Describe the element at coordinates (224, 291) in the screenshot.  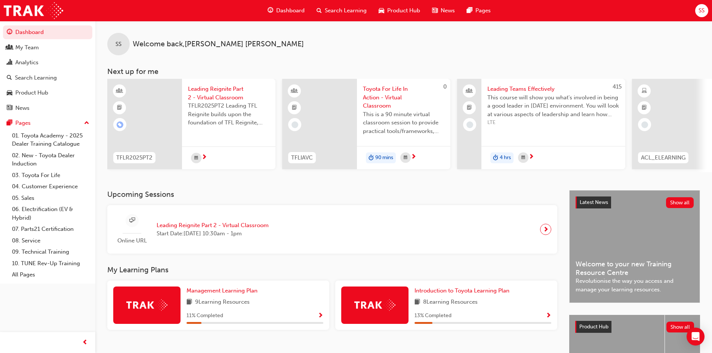
I see `a: Management Learning Plan` at that location.